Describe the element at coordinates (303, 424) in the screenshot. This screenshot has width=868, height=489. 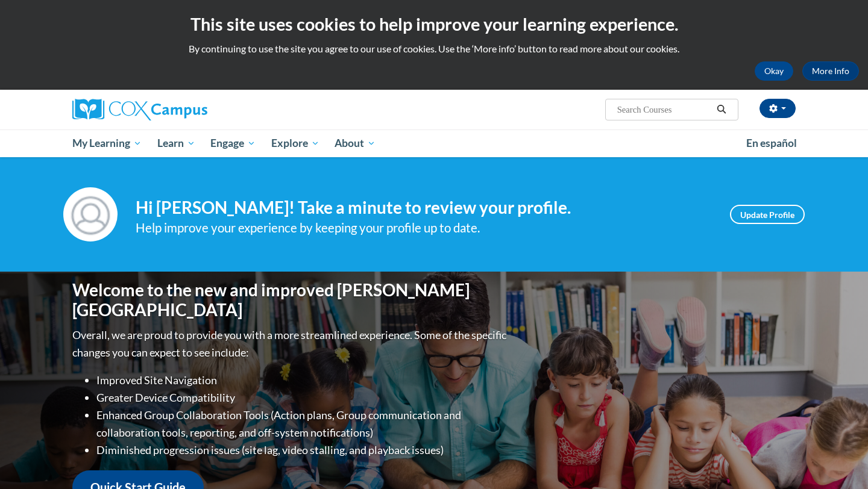
I see `li: Enhanced Group Collaboration Tools (Action plans, Group communication and collaboration tools, re...` at that location.